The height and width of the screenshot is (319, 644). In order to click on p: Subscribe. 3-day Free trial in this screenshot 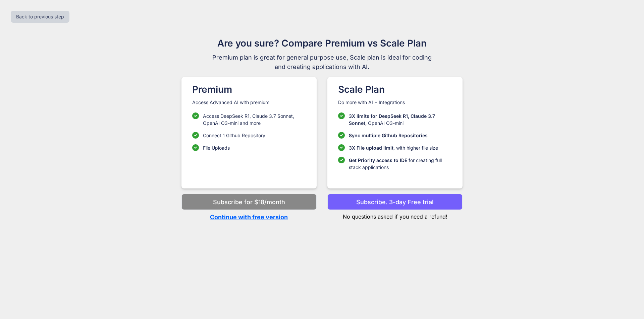, I will do `click(395, 202)`.